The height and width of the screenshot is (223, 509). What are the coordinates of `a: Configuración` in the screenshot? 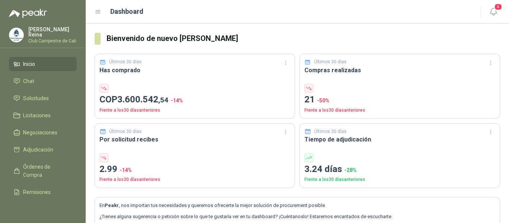 It's located at (43, 210).